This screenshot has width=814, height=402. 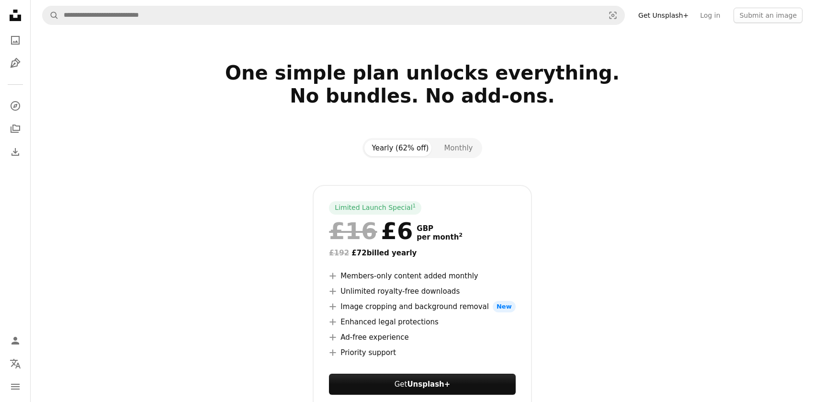 I want to click on button: Submit an image, so click(x=768, y=15).